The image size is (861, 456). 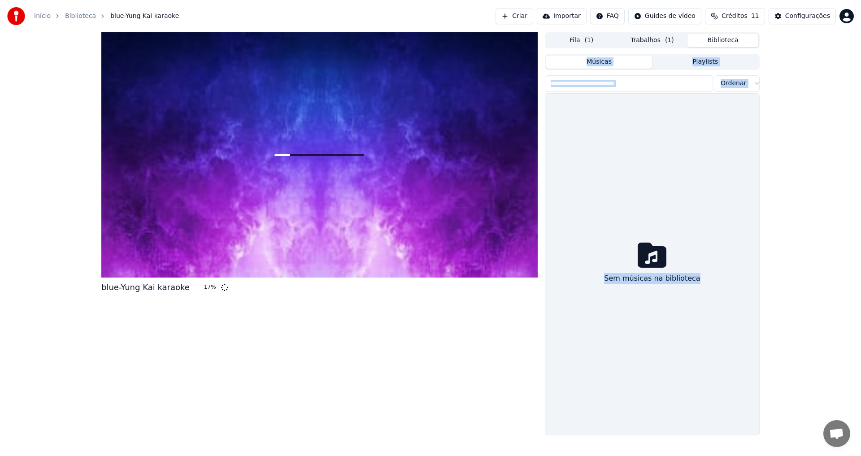 What do you see at coordinates (803, 16) in the screenshot?
I see `button: Configurações` at bounding box center [803, 16].